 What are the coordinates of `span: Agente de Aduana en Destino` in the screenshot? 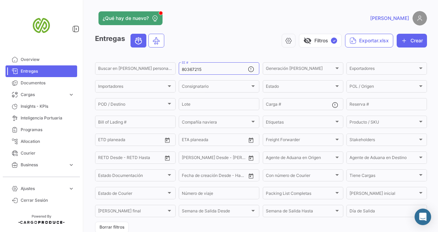 It's located at (384, 159).